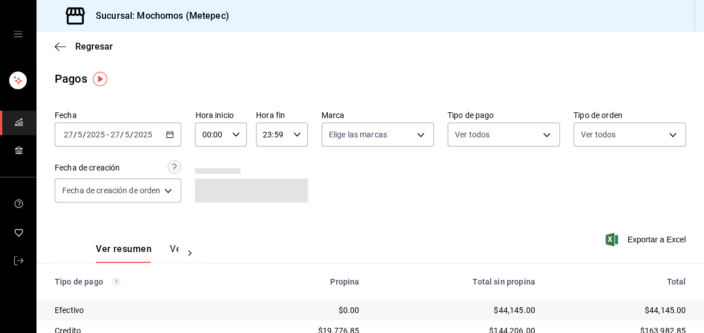  I want to click on label: Hora inicio, so click(221, 115).